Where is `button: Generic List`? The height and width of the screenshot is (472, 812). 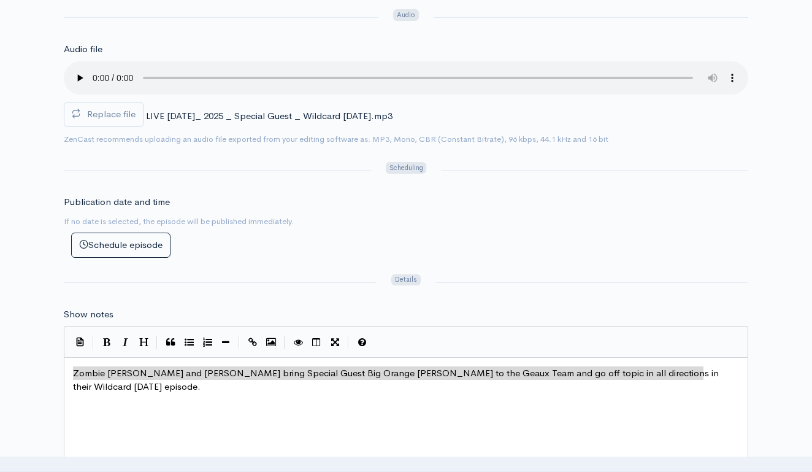
button: Generic List is located at coordinates (189, 342).